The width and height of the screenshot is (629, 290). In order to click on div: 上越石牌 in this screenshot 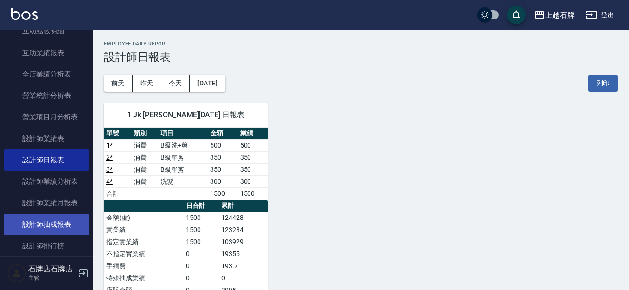, I will do `click(559, 15)`.